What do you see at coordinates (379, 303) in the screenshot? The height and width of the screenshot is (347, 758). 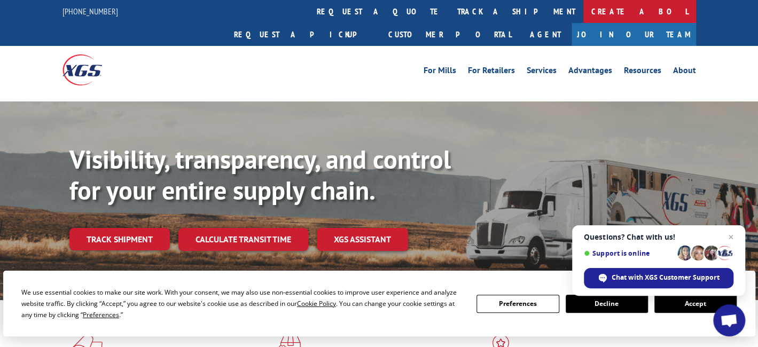 I see `div: Cookie Consent Prompt` at bounding box center [379, 303].